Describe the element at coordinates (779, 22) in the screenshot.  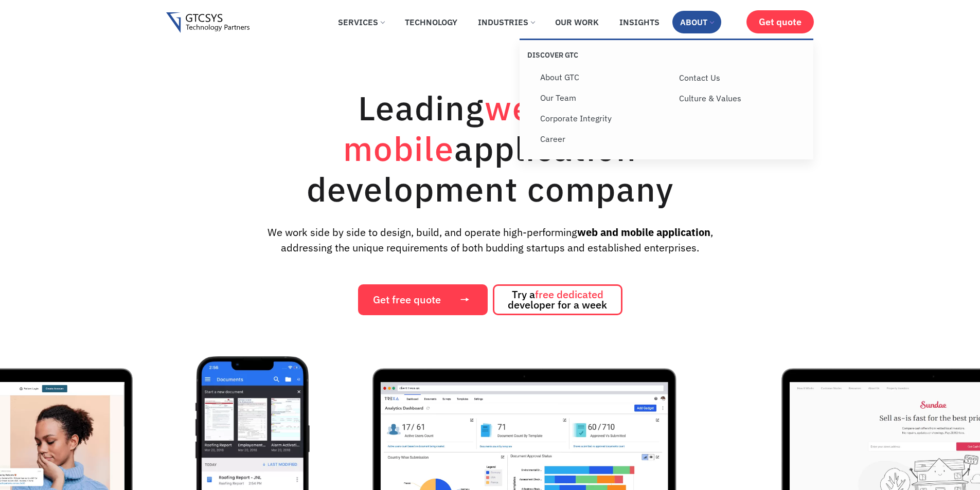
I see `span: Get quote` at that location.